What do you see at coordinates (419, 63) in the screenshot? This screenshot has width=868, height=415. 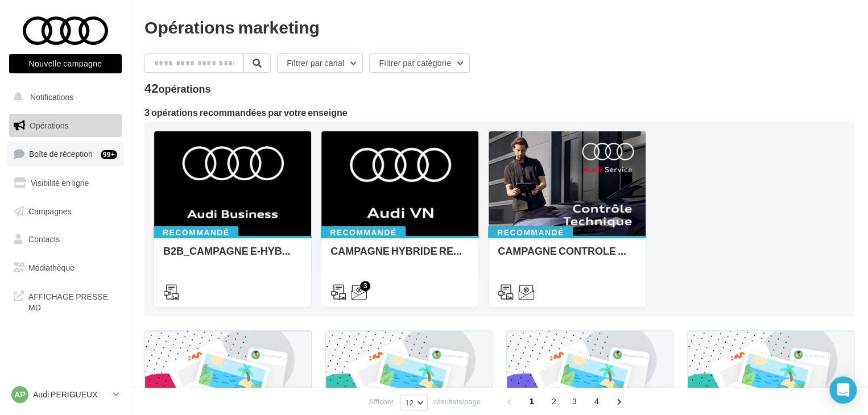 I see `button: Filtrer par catégorie` at bounding box center [419, 63].